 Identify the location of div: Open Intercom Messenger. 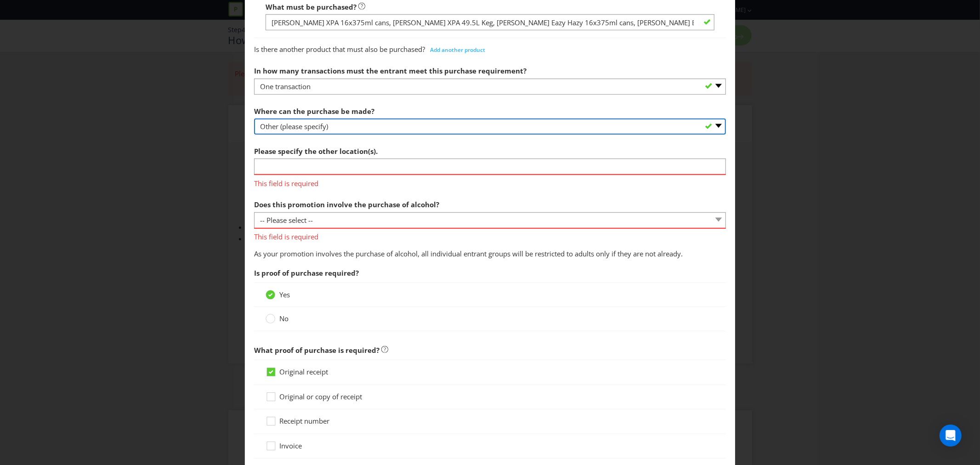
(951, 436).